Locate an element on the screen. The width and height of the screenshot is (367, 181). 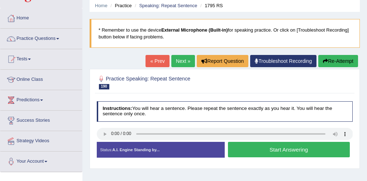
li: 1795 RS is located at coordinates (211, 5).